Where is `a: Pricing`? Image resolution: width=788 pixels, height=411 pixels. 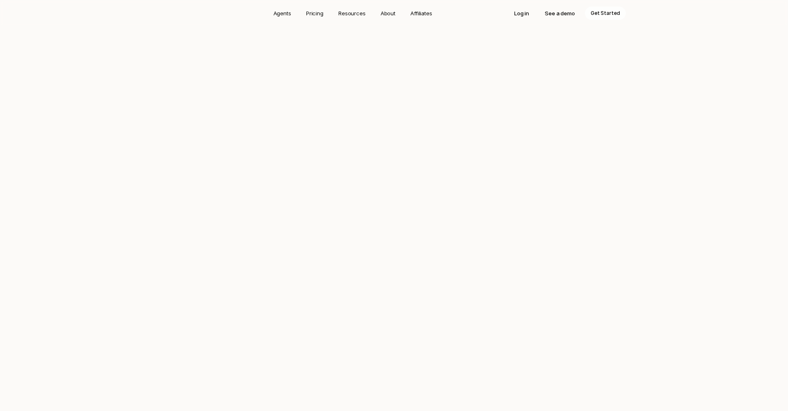 a: Pricing is located at coordinates (315, 13).